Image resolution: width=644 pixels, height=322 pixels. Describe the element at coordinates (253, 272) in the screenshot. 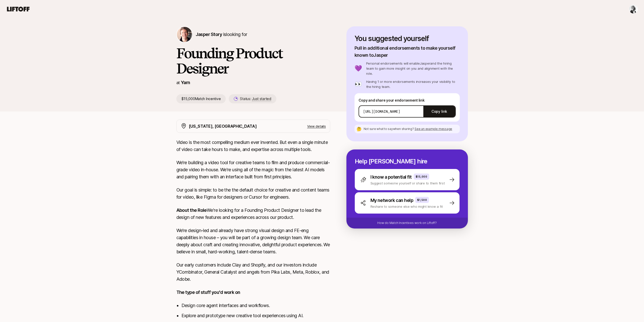

I see `p: Our early customers include Clay and Shopify, and our investors include YCombinator, General Cata...` at that location.